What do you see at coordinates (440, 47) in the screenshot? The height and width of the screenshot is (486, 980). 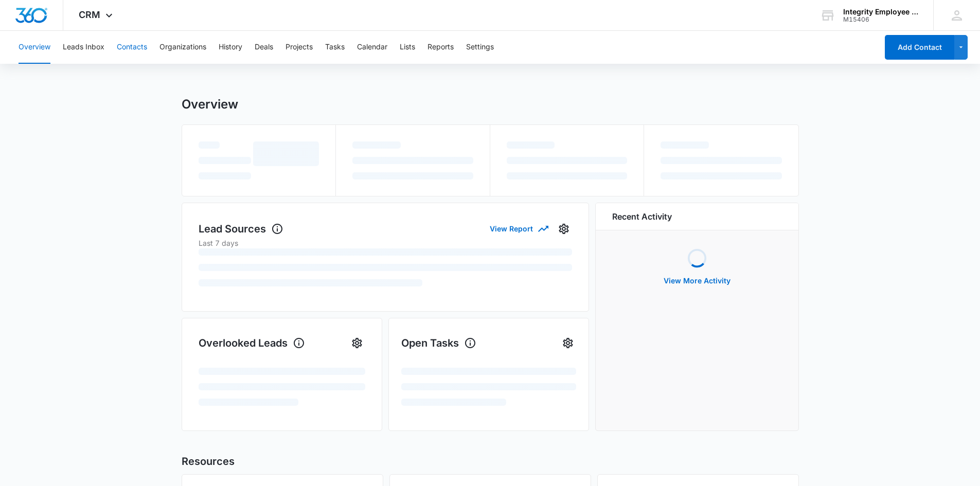 I see `button: Reports` at bounding box center [440, 47].